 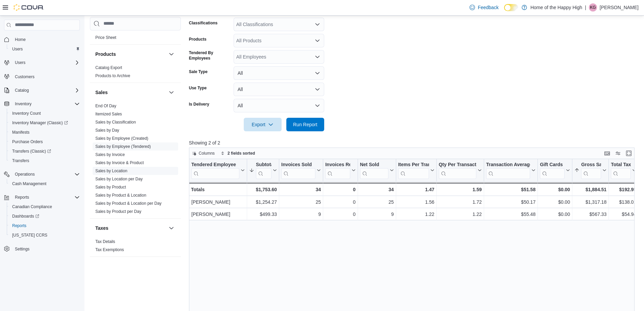 What do you see at coordinates (22, 249) in the screenshot?
I see `a: Settings` at bounding box center [22, 249].